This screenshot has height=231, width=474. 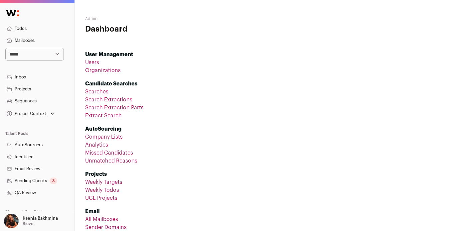 What do you see at coordinates (111, 84) in the screenshot?
I see `strong: Candidate Searches` at bounding box center [111, 84].